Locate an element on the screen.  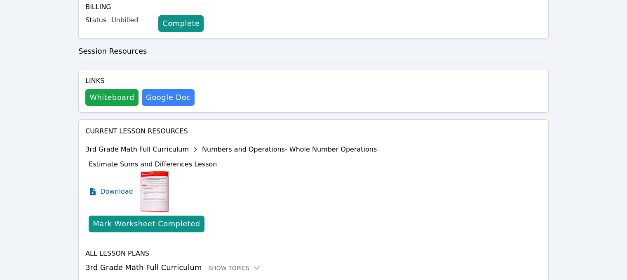
a: Download is located at coordinates (111, 191).